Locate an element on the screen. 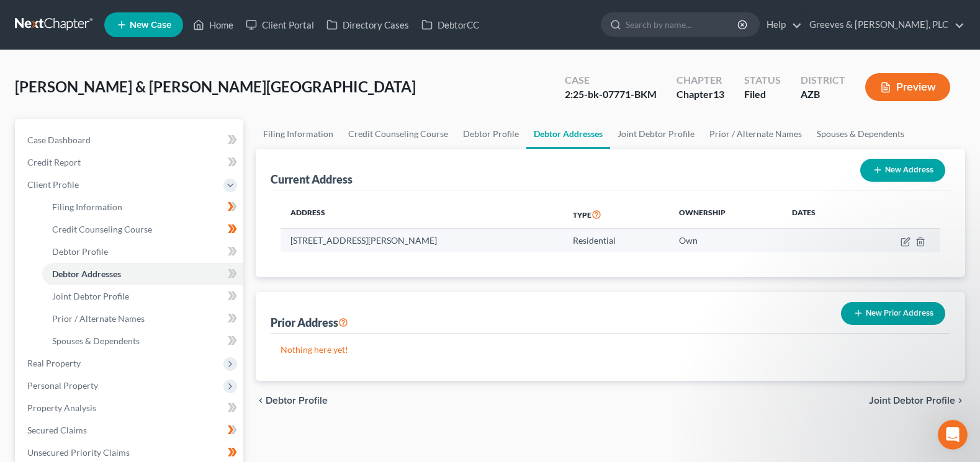 The height and width of the screenshot is (462, 980). button: Joint Debtor Profile chevron_right is located at coordinates (917, 401).